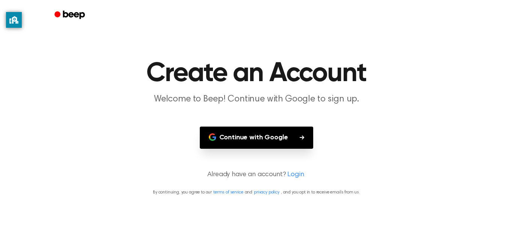 The width and height of the screenshot is (513, 225). What do you see at coordinates (257, 192) in the screenshot?
I see `p: By continuing, you agree to our and , and you opt in to receive emails from us.` at bounding box center [257, 192].